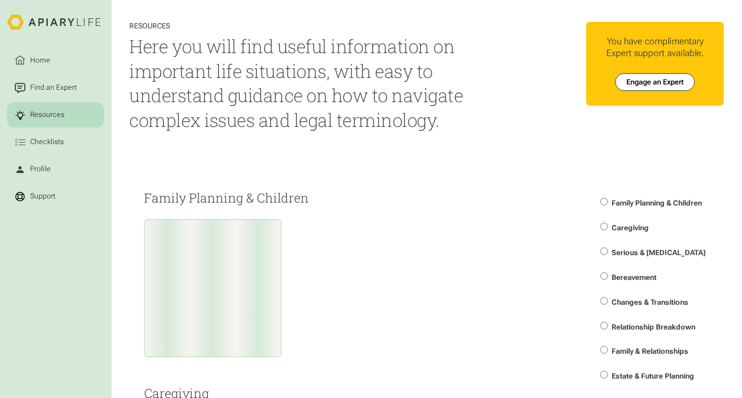 This screenshot has width=742, height=398. Describe the element at coordinates (42, 196) in the screenshot. I see `div: Support` at that location.